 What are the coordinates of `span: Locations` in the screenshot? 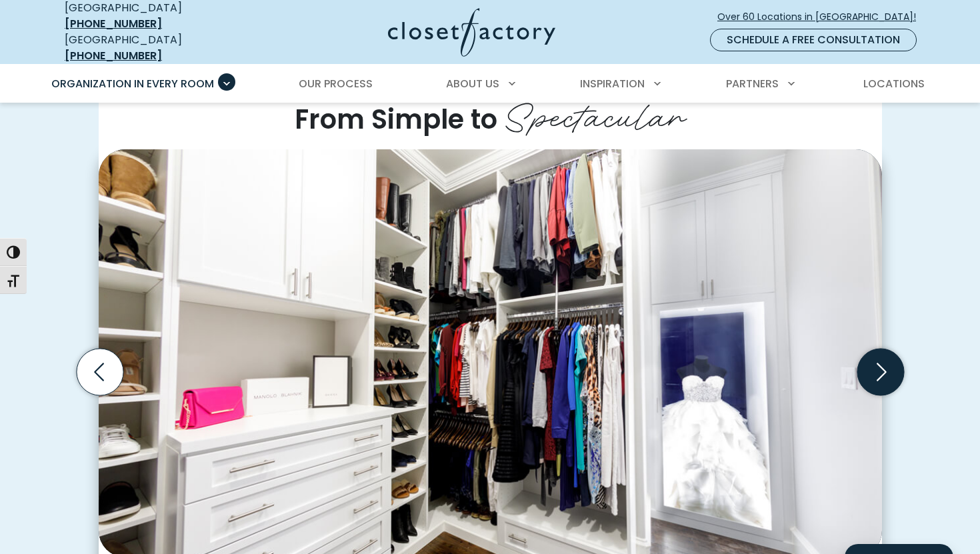 It's located at (894, 83).